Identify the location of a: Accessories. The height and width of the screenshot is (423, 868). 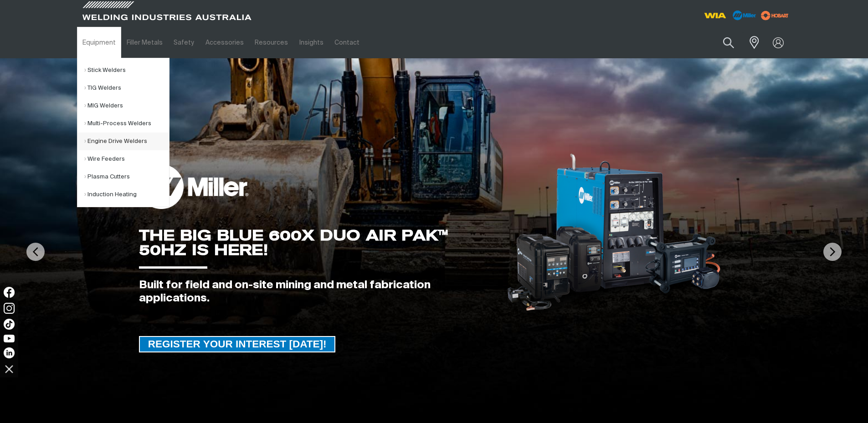
(225, 42).